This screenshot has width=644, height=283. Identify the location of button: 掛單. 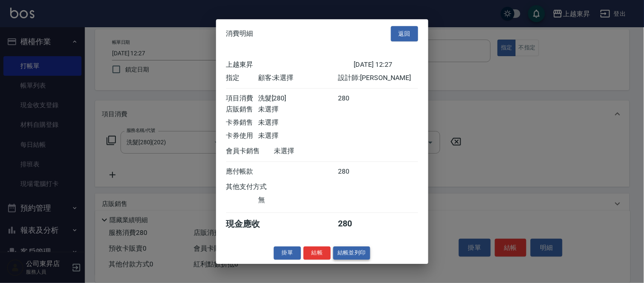
(288, 253).